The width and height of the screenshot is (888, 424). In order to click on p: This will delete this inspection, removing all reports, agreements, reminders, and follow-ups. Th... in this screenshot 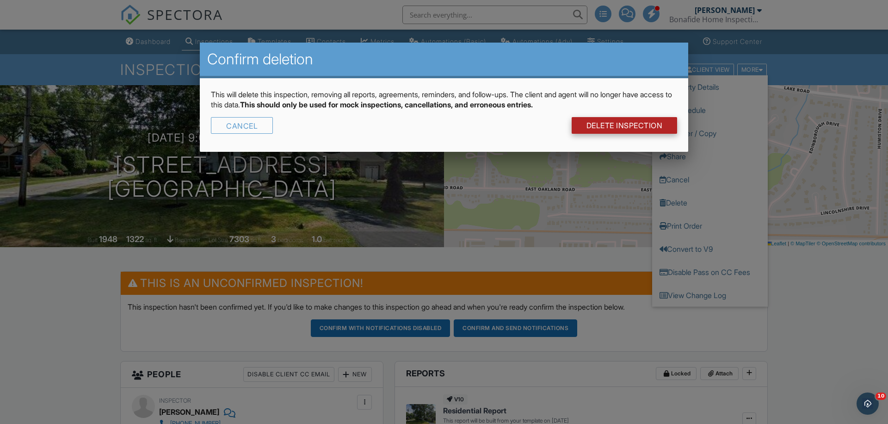, I will do `click(444, 99)`.